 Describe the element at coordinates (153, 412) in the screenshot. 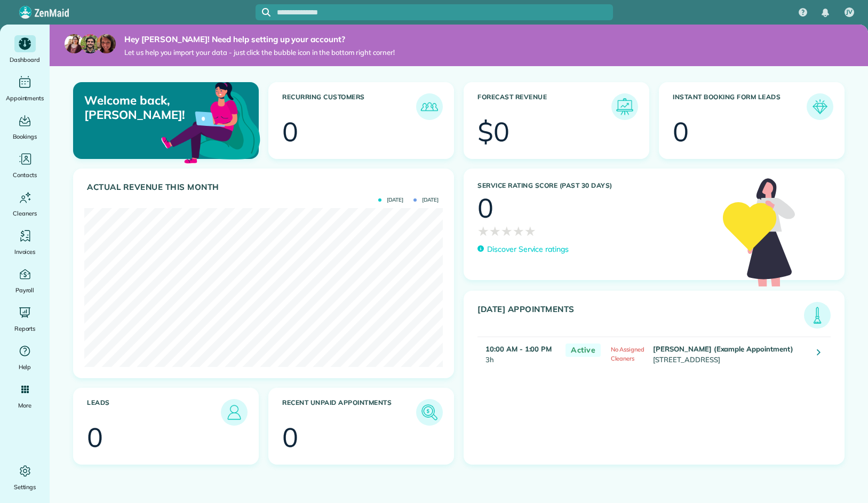

I see `h3: Leads` at that location.